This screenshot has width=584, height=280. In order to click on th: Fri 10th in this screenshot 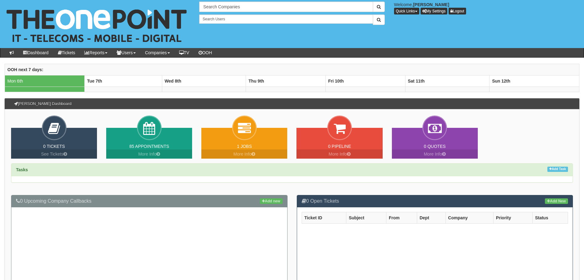, I will do `click(365, 81)`.